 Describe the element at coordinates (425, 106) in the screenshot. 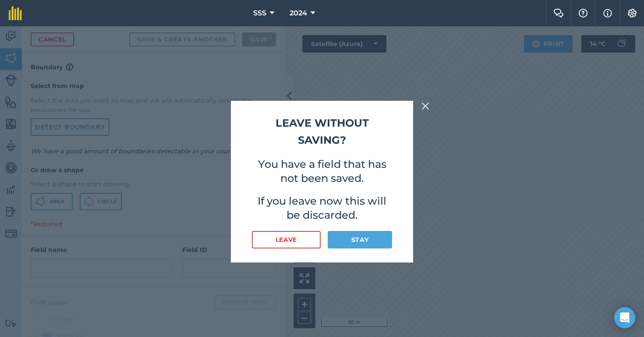

I see `img: svg+xml;base64,PHN2ZyB4bWxucz0iaHR0cDovL3d3dy53My5vcmcvMjAwMC9zdmciIHdpZHRoPSIyMiIgaGVpZ2h0PSIzMC...` at that location.